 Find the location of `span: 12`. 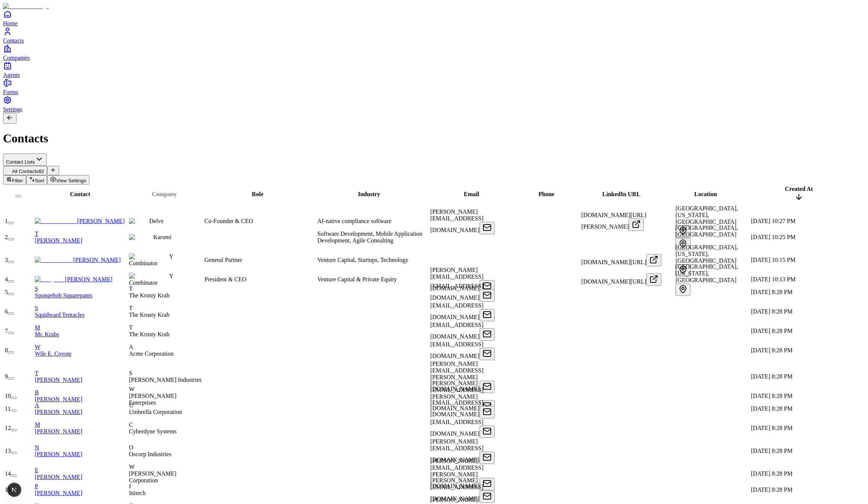

span: 12 is located at coordinates (8, 428).